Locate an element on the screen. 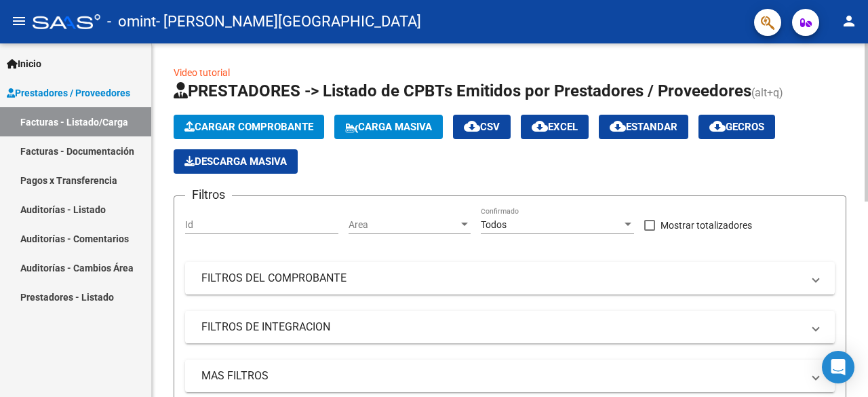  span: Todos is located at coordinates (494, 225).